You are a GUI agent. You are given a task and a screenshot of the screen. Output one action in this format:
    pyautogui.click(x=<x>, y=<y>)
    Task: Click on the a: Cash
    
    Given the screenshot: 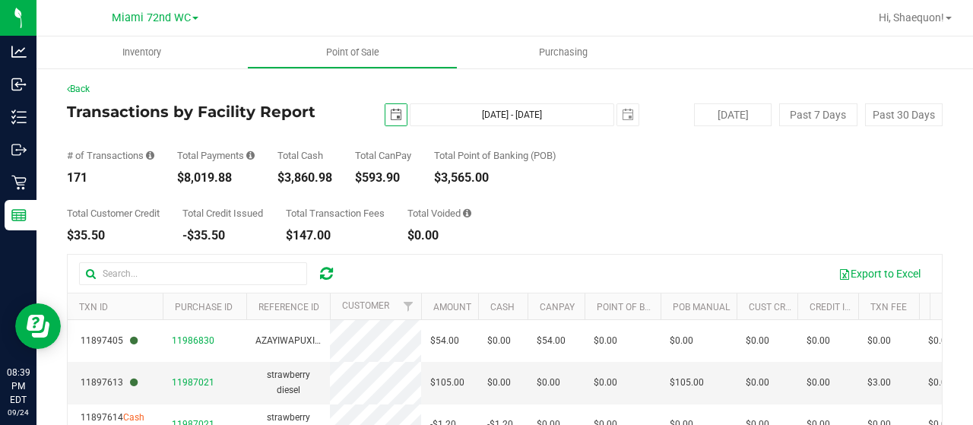 What is the action you would take?
    pyautogui.click(x=502, y=307)
    